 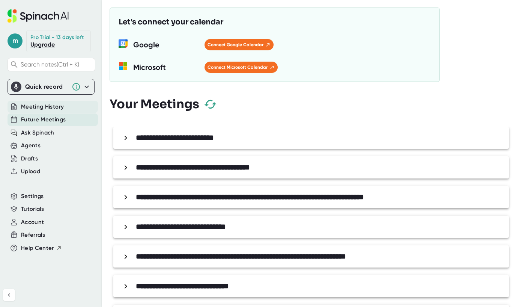 I want to click on button: Tutorials, so click(x=32, y=209).